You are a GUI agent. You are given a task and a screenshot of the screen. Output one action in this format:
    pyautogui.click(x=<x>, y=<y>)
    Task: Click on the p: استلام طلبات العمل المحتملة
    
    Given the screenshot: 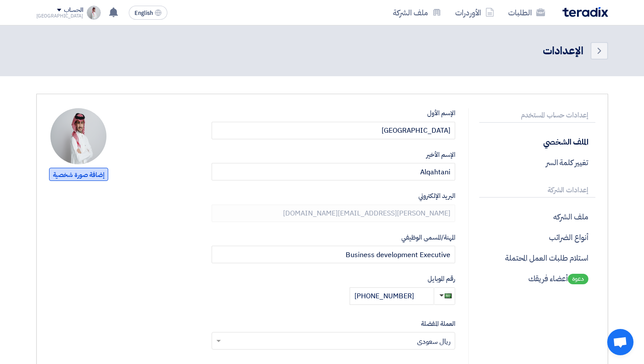 What is the action you would take?
    pyautogui.click(x=537, y=258)
    